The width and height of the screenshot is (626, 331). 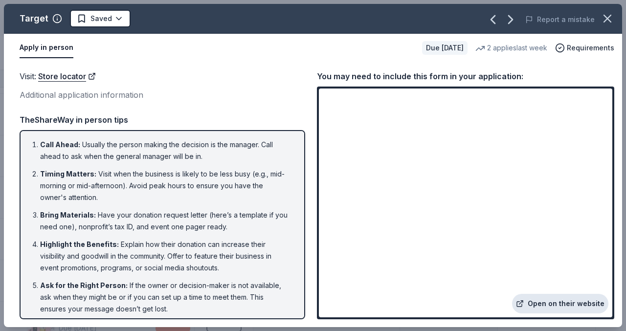 What do you see at coordinates (162, 95) in the screenshot?
I see `div: Additional application information` at bounding box center [162, 95].